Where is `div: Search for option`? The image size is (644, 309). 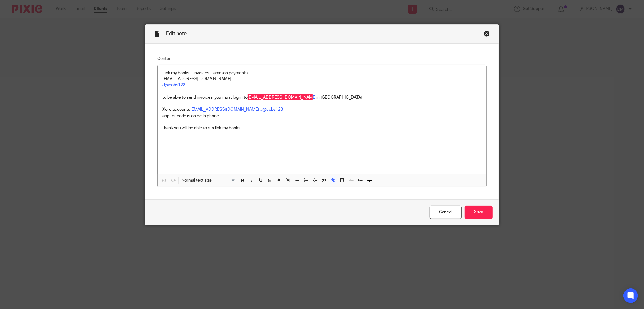
div: Search for option is located at coordinates (209, 180).